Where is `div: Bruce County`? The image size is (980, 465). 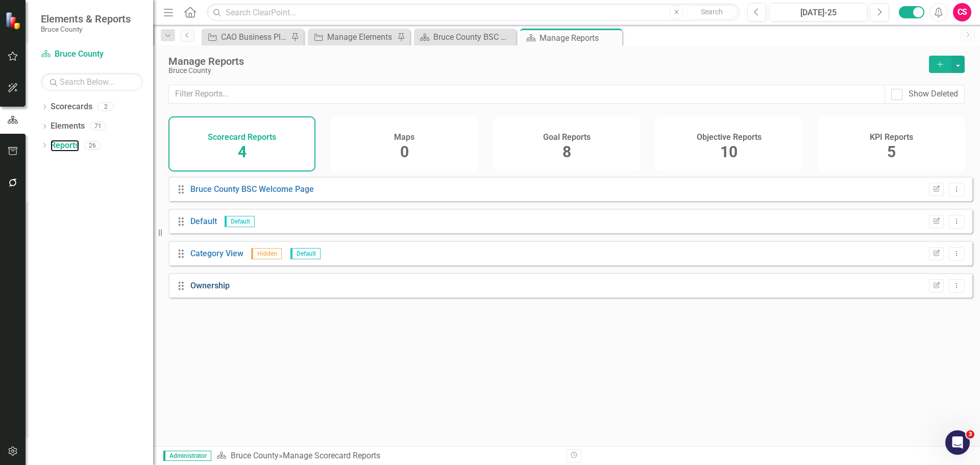 div: Bruce County is located at coordinates (544, 70).